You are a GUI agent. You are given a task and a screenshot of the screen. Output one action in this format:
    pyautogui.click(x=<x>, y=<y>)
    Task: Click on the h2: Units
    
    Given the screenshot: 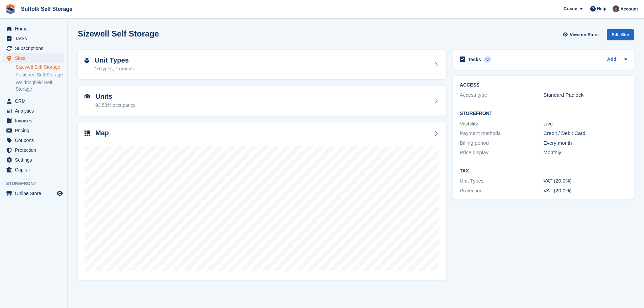 What is the action you would take?
    pyautogui.click(x=115, y=96)
    